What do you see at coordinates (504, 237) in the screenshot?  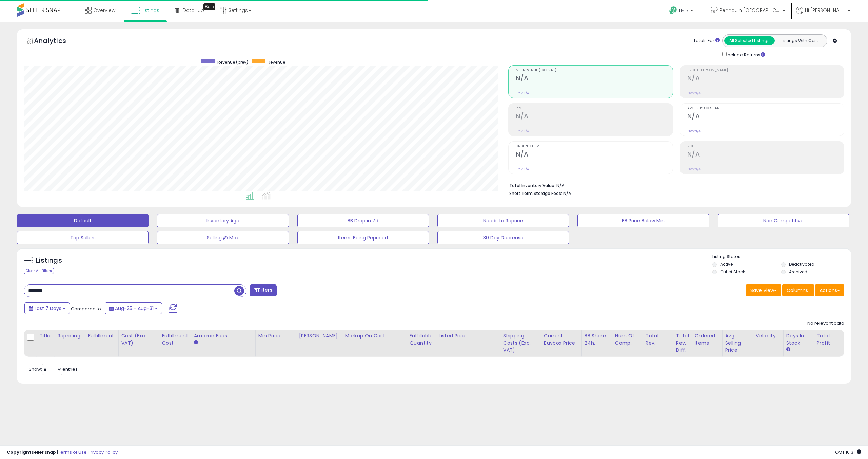 I see `button: 30 Day Decrease` at bounding box center [504, 237].